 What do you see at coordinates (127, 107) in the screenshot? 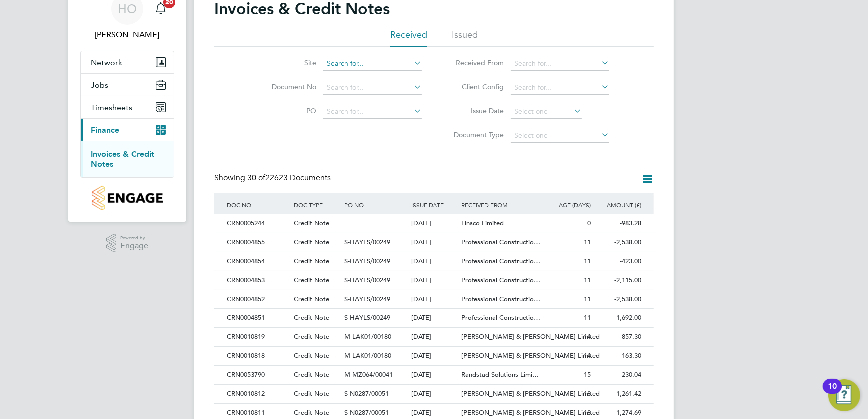
I see `button: Timesheets` at bounding box center [127, 107].